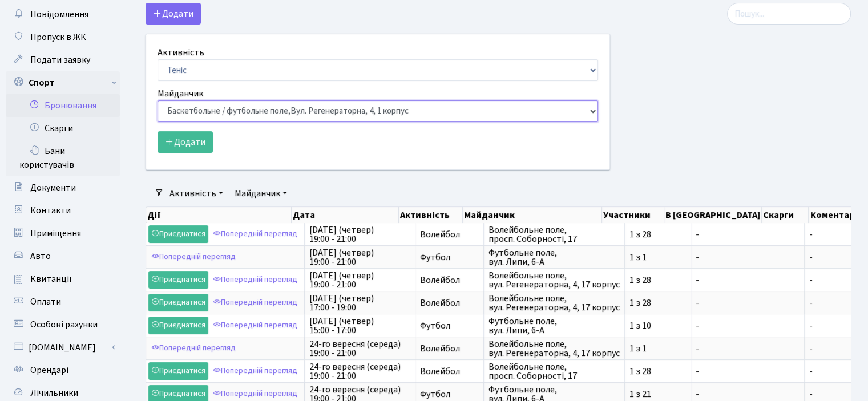 The height and width of the screenshot is (401, 868). I want to click on a: Майданчик, so click(261, 193).